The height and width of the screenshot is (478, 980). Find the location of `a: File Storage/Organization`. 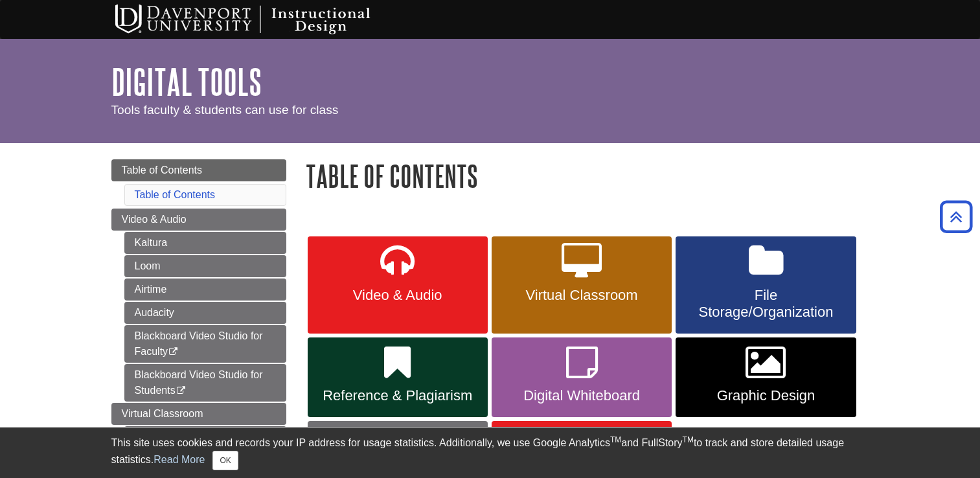

a: File Storage/Organization is located at coordinates (766, 285).